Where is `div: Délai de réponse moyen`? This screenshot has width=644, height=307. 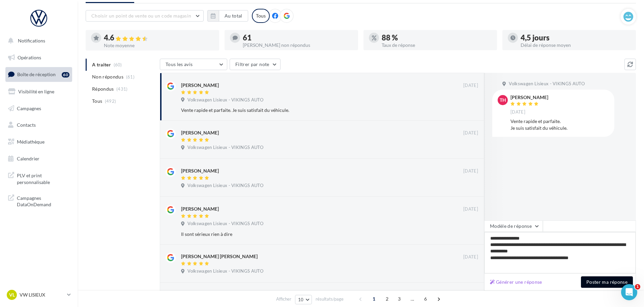 div: Délai de réponse moyen is located at coordinates (575, 45).